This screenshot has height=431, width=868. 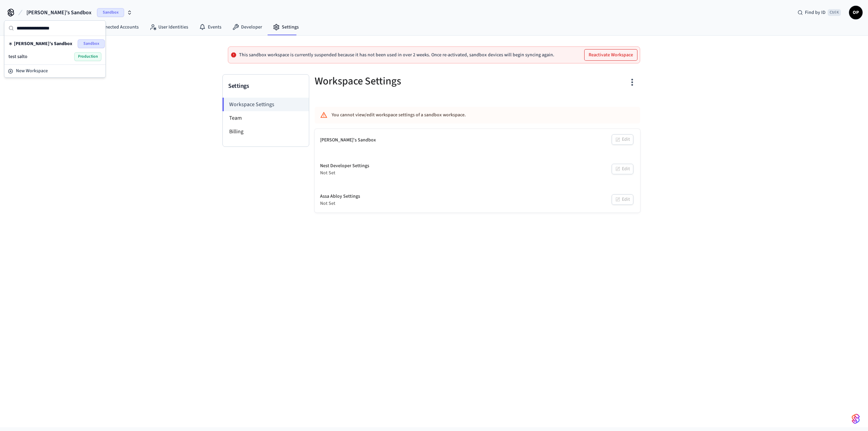 I want to click on a: Developer, so click(x=247, y=27).